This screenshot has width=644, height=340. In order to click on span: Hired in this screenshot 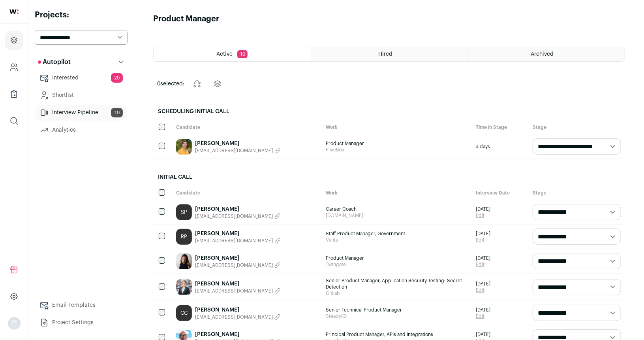, I will do `click(385, 54)`.